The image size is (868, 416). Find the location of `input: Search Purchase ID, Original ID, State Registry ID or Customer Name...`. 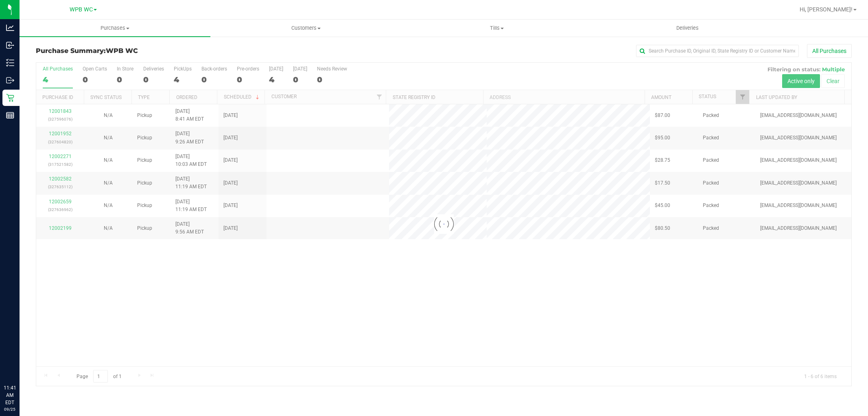

input: Search Purchase ID, Original ID, State Registry ID or Customer Name... is located at coordinates (717, 51).